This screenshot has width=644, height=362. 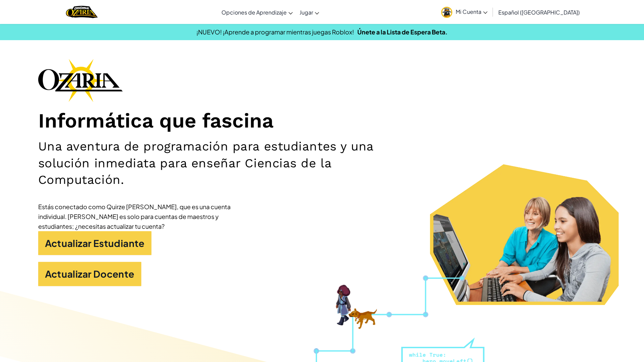 What do you see at coordinates (229, 163) in the screenshot?
I see `h2: Una aventura de programación para estudiantes y una solución inmediata para enseñar Ciencias de l...` at bounding box center [229, 163].